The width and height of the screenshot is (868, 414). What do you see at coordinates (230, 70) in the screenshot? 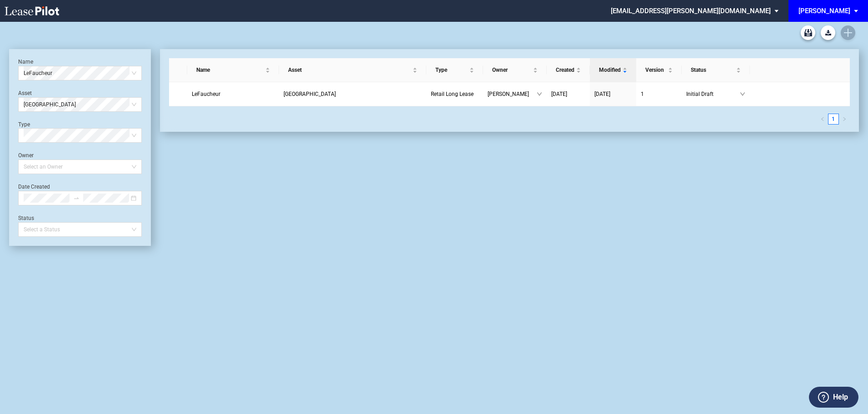
I see `span: Name` at bounding box center [230, 70].